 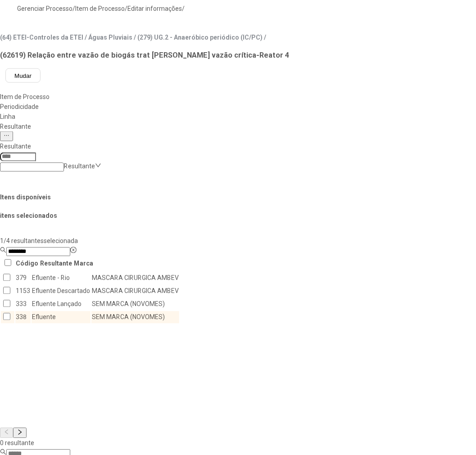 What do you see at coordinates (83, 263) in the screenshot?
I see `th: Marca` at bounding box center [83, 263].